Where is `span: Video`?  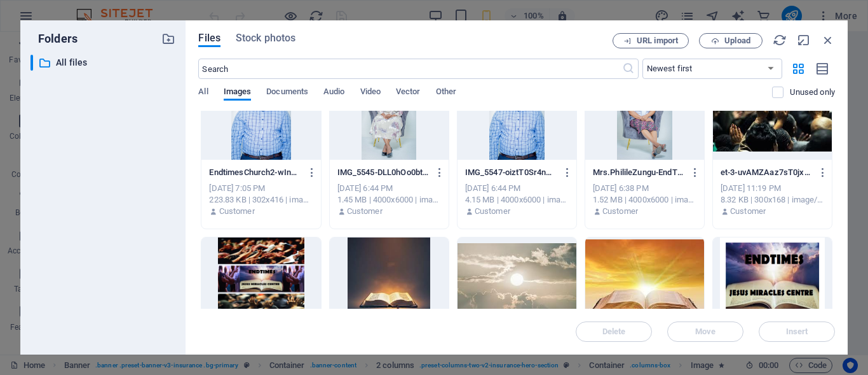 span: Video is located at coordinates (371, 93).